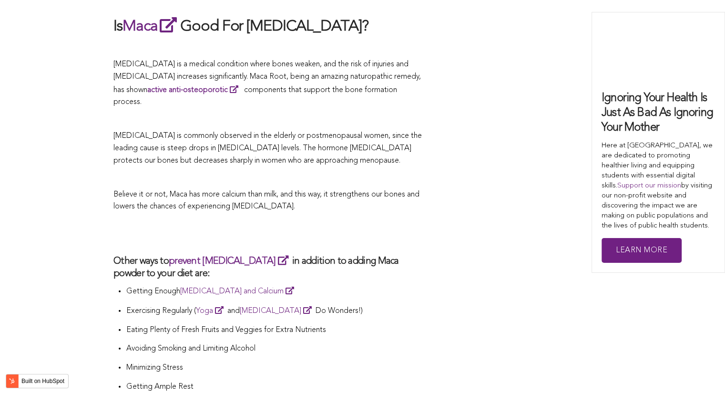 This screenshot has height=394, width=725. Describe the element at coordinates (275, 311) in the screenshot. I see `p: Exercising Regularly ( and Do Wonders!)` at that location.